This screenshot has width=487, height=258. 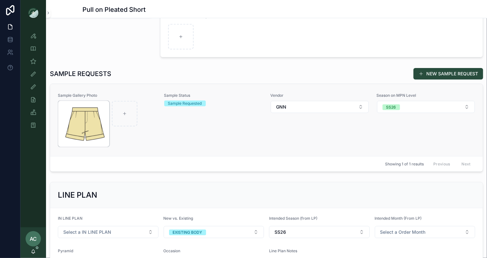 I want to click on span: Occasion, so click(x=172, y=251).